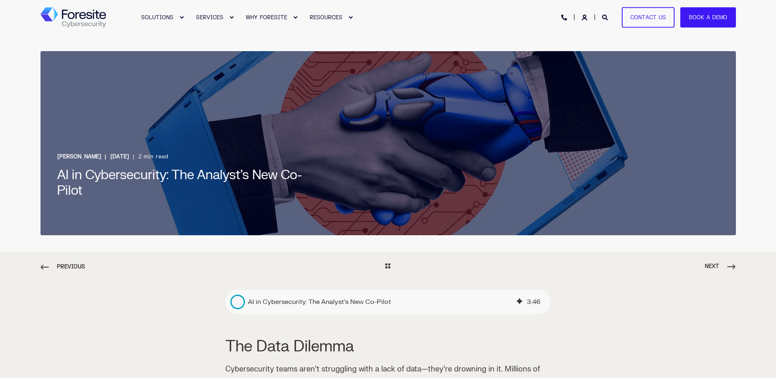 This screenshot has height=378, width=776. I want to click on div: AI in Cybersecurity: The Analyst’s New Co-Pilot, so click(382, 302).